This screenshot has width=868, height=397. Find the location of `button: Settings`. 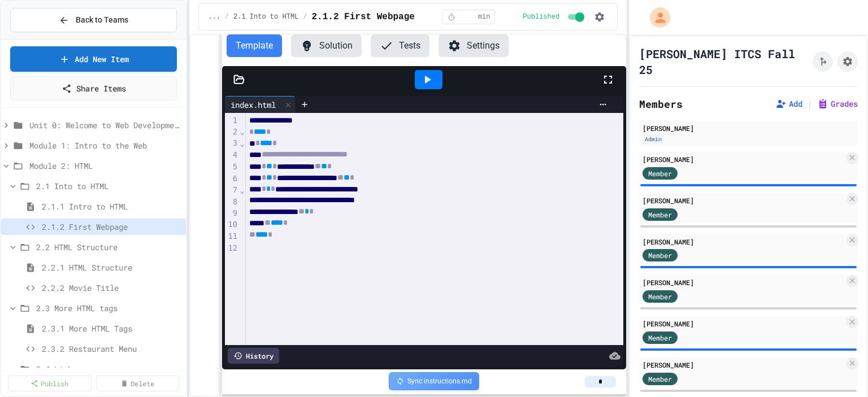

button: Settings is located at coordinates (473, 46).